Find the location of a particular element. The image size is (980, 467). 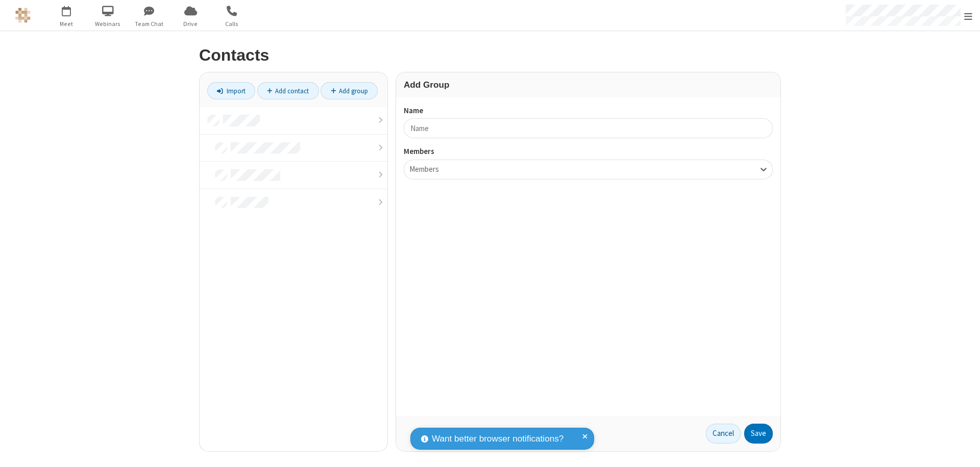

span: Webinars is located at coordinates (107, 24).